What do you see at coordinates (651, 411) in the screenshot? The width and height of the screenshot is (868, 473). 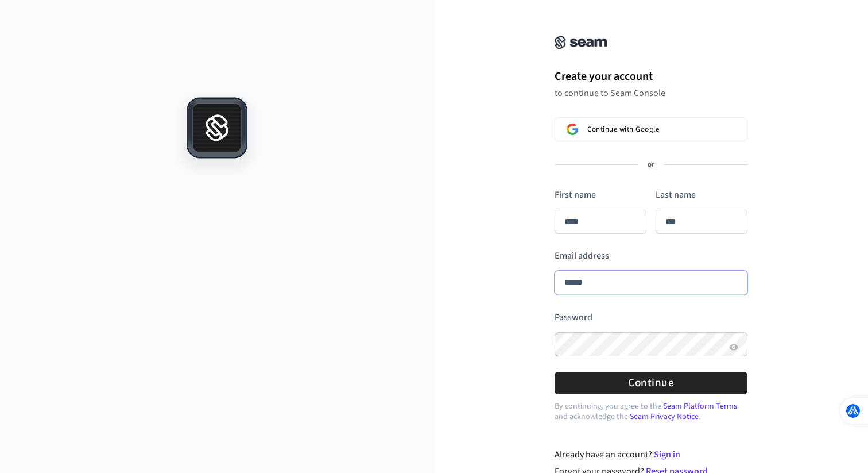 I see `p: By continuing, you agree to the and acknowledge the .` at bounding box center [651, 411].